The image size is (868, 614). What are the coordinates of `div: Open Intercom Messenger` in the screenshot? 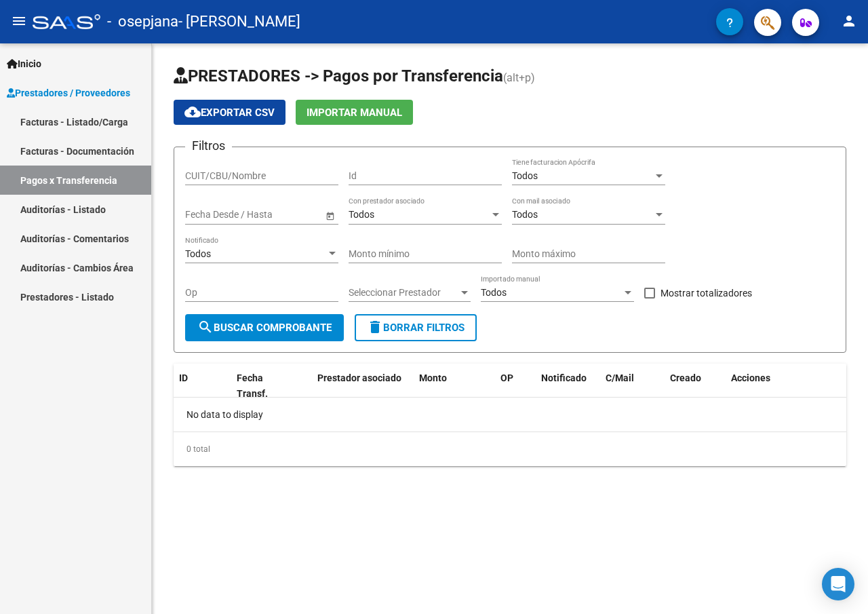 It's located at (838, 584).